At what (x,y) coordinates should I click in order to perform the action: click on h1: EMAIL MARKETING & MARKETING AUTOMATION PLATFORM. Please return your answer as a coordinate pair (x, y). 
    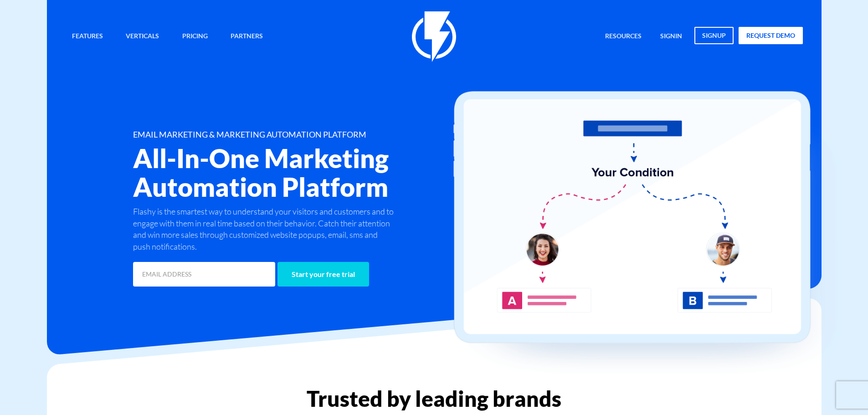
    Looking at the image, I should click on (310, 135).